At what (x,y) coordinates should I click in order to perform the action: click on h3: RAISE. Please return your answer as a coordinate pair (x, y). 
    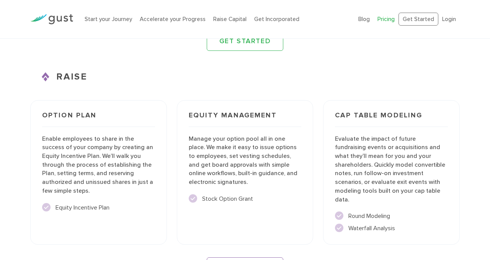
    Looking at the image, I should click on (245, 77).